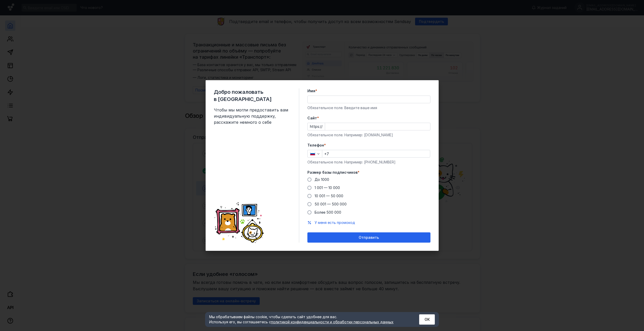 The image size is (644, 331). What do you see at coordinates (330, 204) in the screenshot?
I see `span: 50 001 — 500 000` at bounding box center [330, 204].